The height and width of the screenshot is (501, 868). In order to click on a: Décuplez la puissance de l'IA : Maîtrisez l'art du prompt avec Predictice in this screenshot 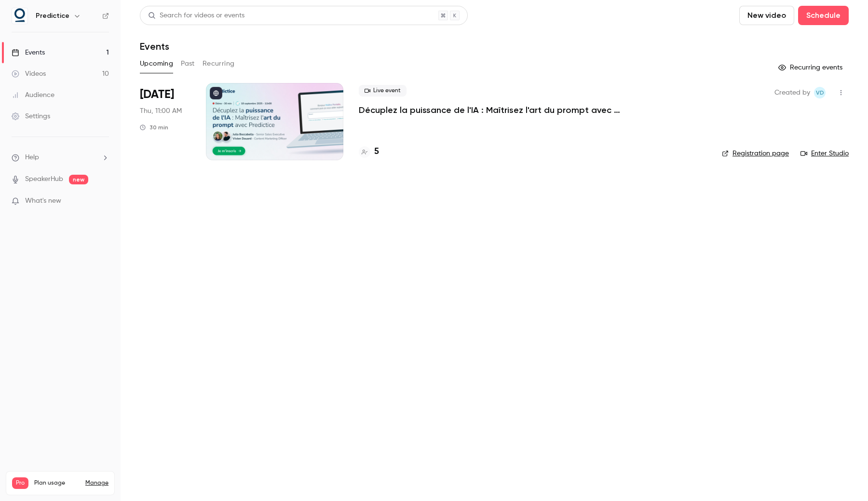, I will do `click(504, 110)`.